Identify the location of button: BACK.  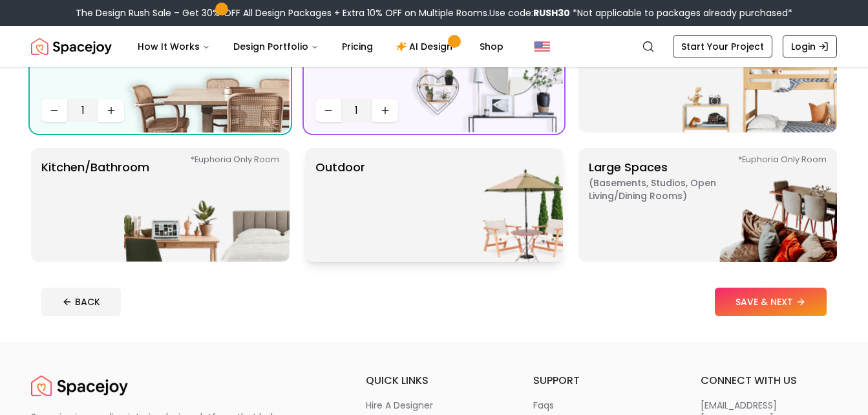
(81, 302).